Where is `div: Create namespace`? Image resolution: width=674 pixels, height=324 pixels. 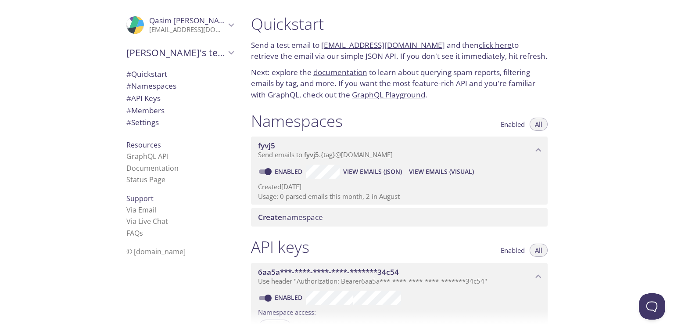
div: Create namespace is located at coordinates (399, 217).